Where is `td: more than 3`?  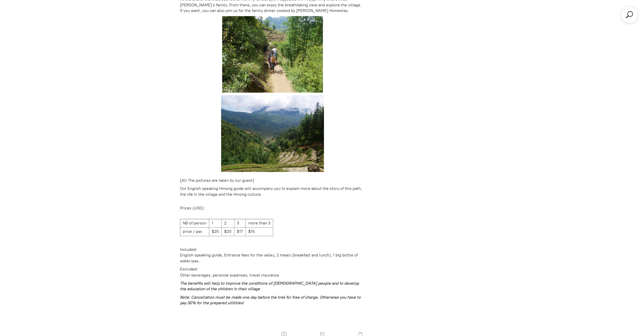 td: more than 3 is located at coordinates (259, 223).